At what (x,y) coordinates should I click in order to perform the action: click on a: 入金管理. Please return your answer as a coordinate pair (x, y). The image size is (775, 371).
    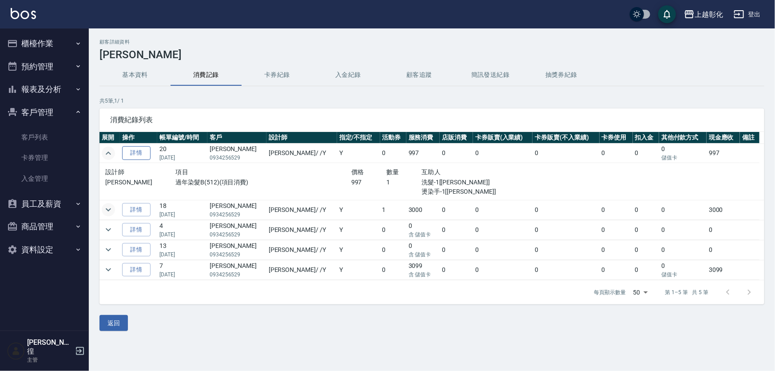
    Looking at the image, I should click on (44, 179).